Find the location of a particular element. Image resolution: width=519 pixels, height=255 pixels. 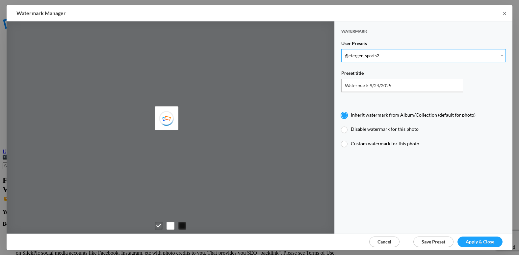

a: Save Preset is located at coordinates (433, 241).